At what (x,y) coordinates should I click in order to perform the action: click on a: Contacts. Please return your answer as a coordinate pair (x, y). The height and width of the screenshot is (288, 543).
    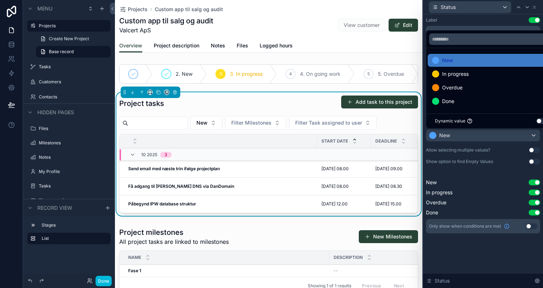
    Looking at the image, I should click on (73, 97).